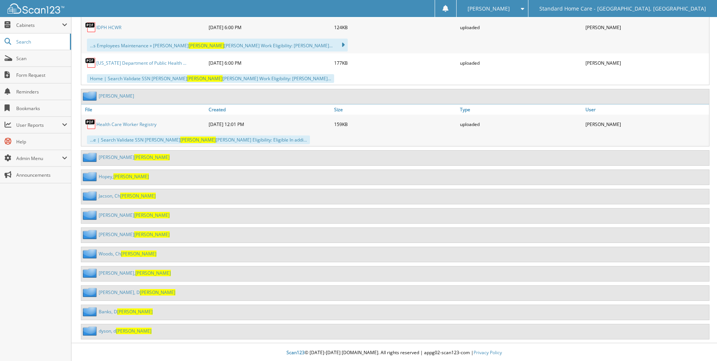 The image size is (717, 361). Describe the element at coordinates (42, 91) in the screenshot. I see `span: Reminders` at that location.